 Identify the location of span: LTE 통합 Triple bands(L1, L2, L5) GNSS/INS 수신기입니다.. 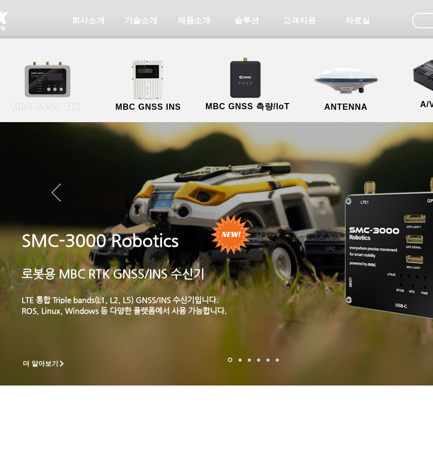
(120, 300).